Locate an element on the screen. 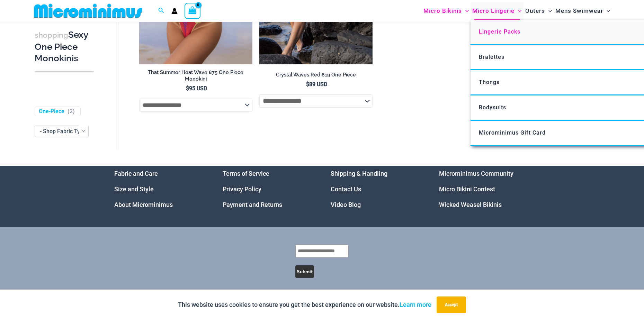  span: Lingerie Packs is located at coordinates (499, 32).